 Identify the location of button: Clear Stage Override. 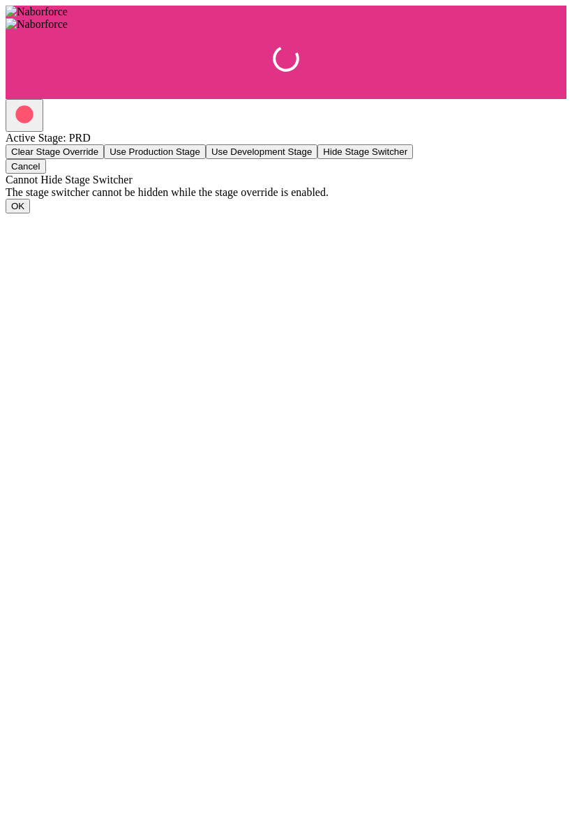
(54, 151).